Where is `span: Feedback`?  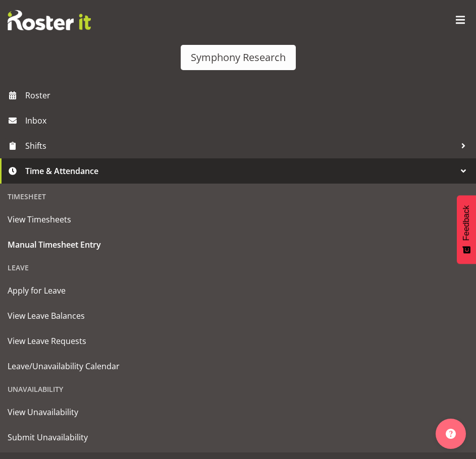 span: Feedback is located at coordinates (467, 223).